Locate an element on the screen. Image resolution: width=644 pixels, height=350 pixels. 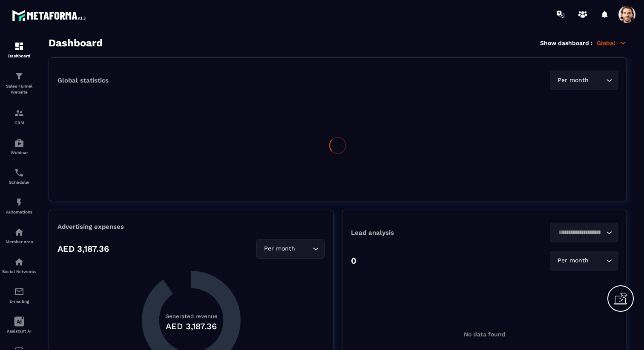
a: formationformationSales Funnel Website is located at coordinates (19, 83).